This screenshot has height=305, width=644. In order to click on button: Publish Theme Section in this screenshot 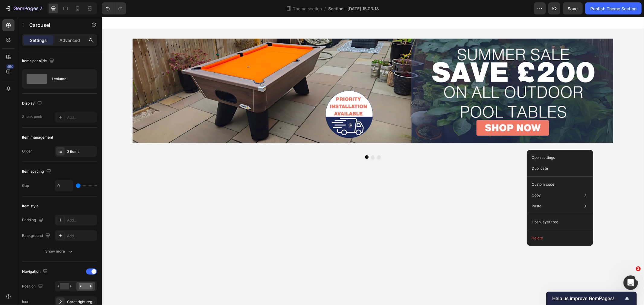, I will do `click(613, 9)`.